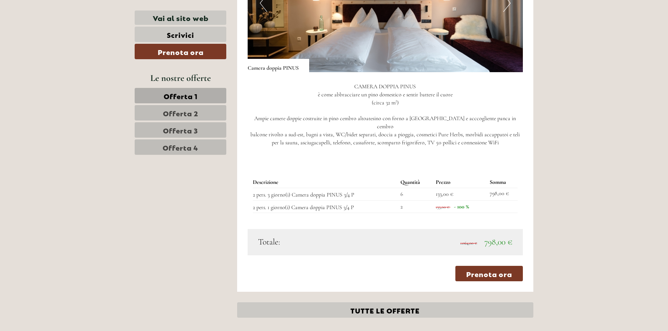 The image size is (668, 331). I want to click on th: Prezzo, so click(460, 182).